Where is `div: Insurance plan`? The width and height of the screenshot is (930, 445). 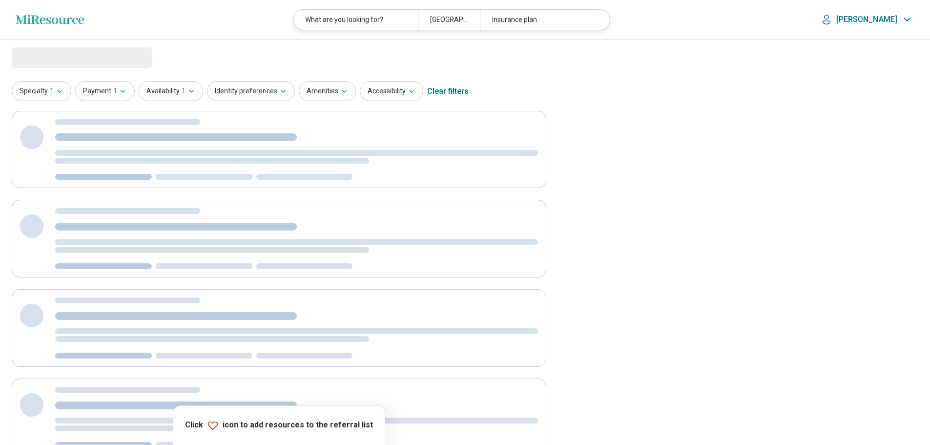
div: Insurance plan is located at coordinates (542, 20).